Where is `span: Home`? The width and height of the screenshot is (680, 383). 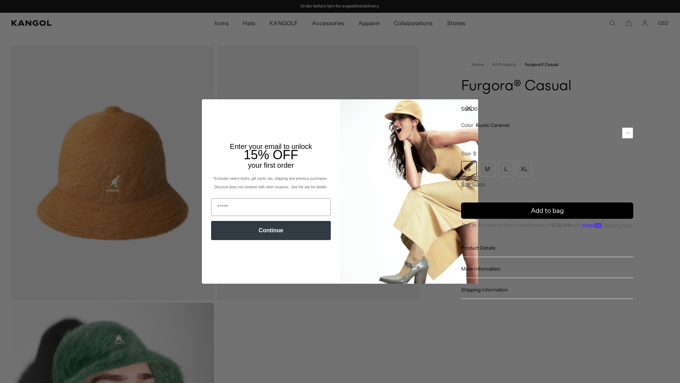 span: Home is located at coordinates (477, 65).